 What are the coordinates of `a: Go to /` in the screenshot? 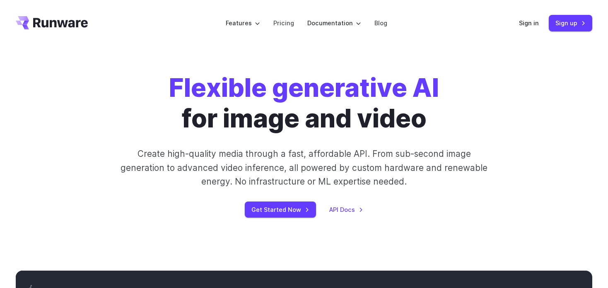 It's located at (52, 23).